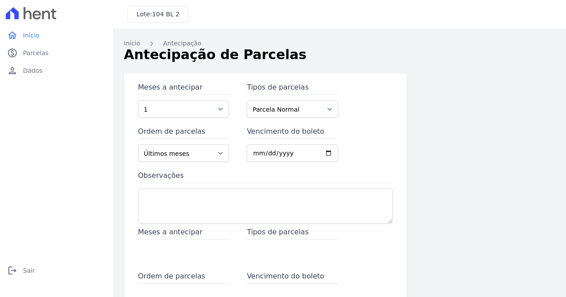 The width and height of the screenshot is (566, 297). Describe the element at coordinates (183, 133) in the screenshot. I see `label: Ordem de parcelas` at that location.